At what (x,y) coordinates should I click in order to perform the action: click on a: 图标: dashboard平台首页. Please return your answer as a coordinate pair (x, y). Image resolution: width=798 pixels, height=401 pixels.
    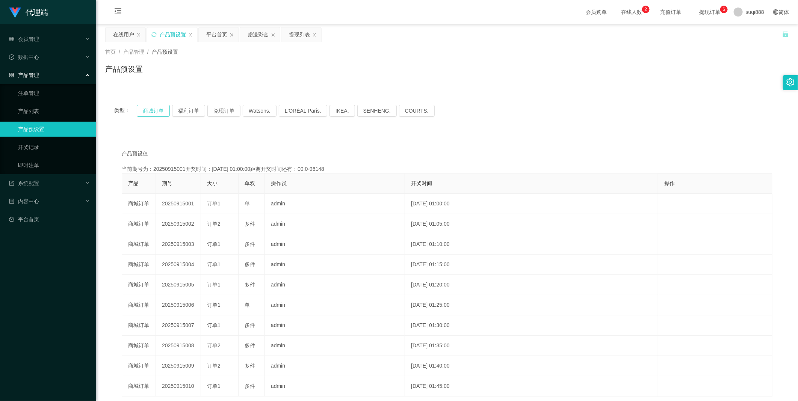
    Looking at the image, I should click on (50, 219).